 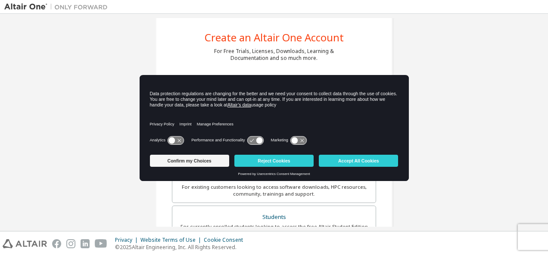 I want to click on img: Altair One, so click(x=58, y=7).